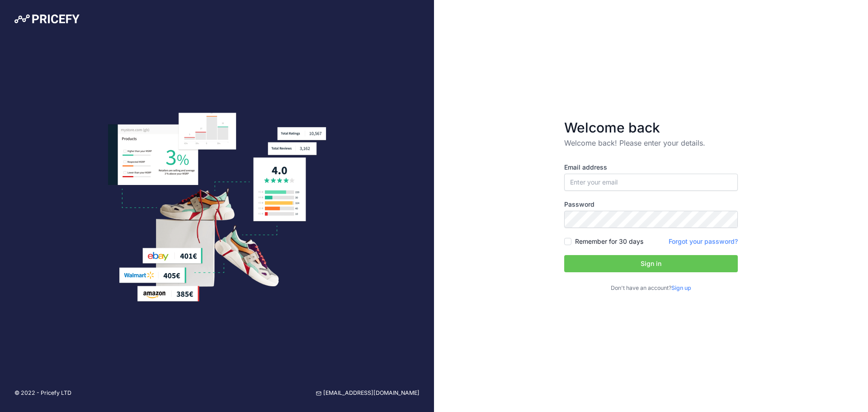 The height and width of the screenshot is (412, 868). I want to click on h3: Welcome back, so click(651, 127).